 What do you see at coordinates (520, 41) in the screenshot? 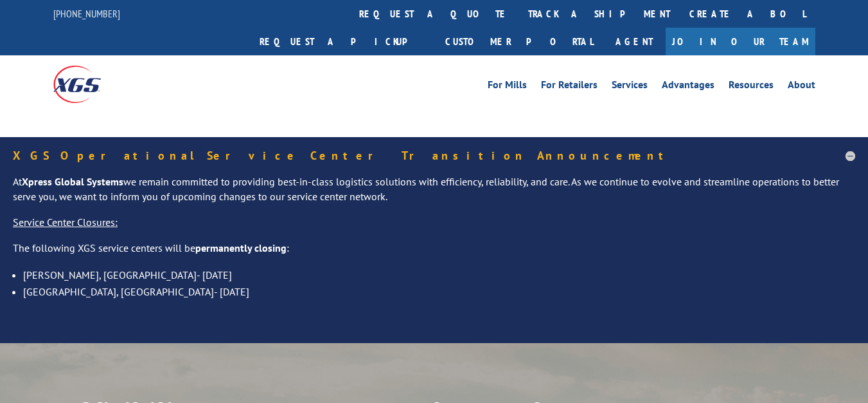
I see `a: Customer Portal` at bounding box center [520, 41].